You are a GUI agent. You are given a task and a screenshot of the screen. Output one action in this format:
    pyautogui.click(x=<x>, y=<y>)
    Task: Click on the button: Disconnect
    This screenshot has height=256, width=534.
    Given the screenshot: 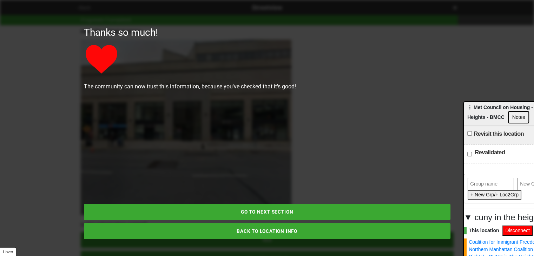 What is the action you would take?
    pyautogui.click(x=517, y=231)
    